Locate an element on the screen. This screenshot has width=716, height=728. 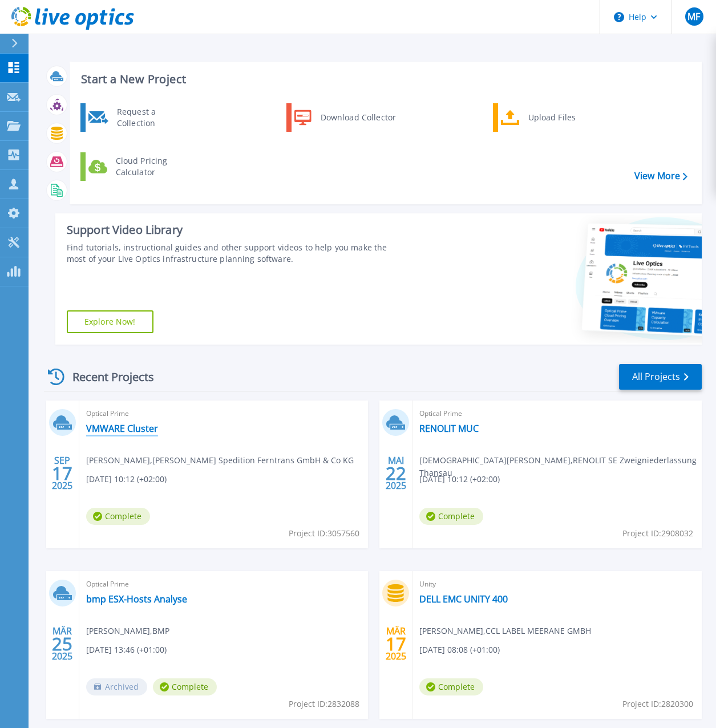
span: 22 is located at coordinates (395, 473).